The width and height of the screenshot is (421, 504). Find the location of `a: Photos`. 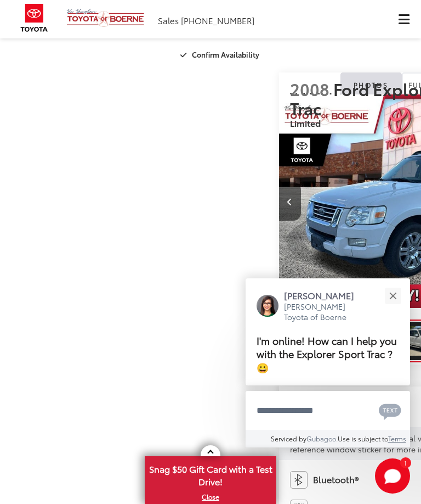

a: Photos is located at coordinates (371, 83).